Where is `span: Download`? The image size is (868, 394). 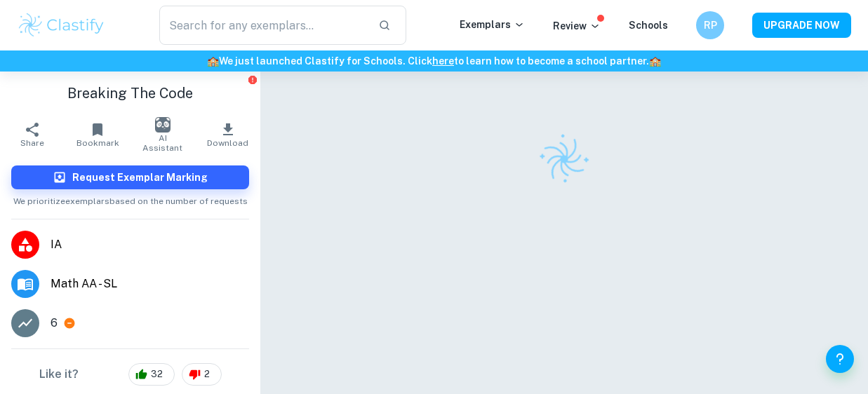
span: Download is located at coordinates (227, 143).